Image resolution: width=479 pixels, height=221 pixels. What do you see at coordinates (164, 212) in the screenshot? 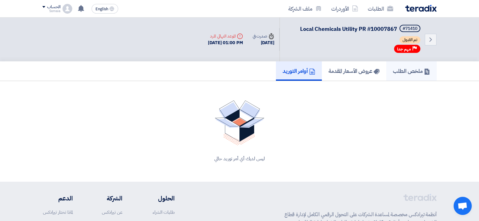
I see `a: طلبات الشراء` at bounding box center [164, 212].